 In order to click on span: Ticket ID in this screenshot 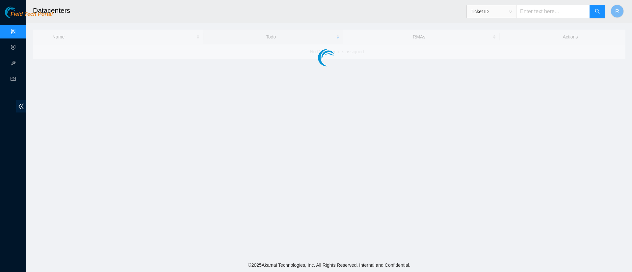, I will do `click(492, 12)`.